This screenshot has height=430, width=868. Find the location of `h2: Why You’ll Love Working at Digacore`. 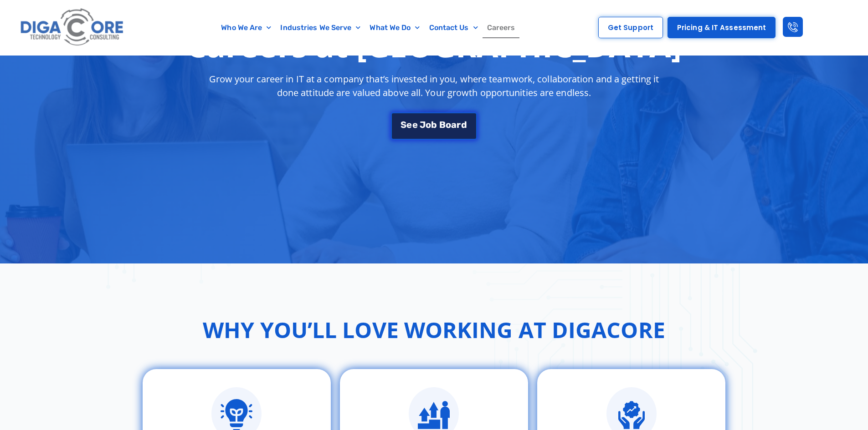

h2: Why You’ll Love Working at Digacore is located at coordinates (434, 330).